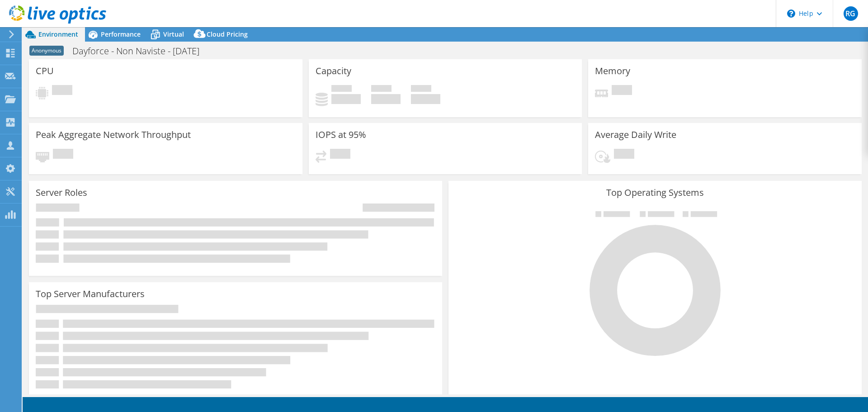 The image size is (868, 412). I want to click on h3: Top Operating Systems, so click(655, 192).